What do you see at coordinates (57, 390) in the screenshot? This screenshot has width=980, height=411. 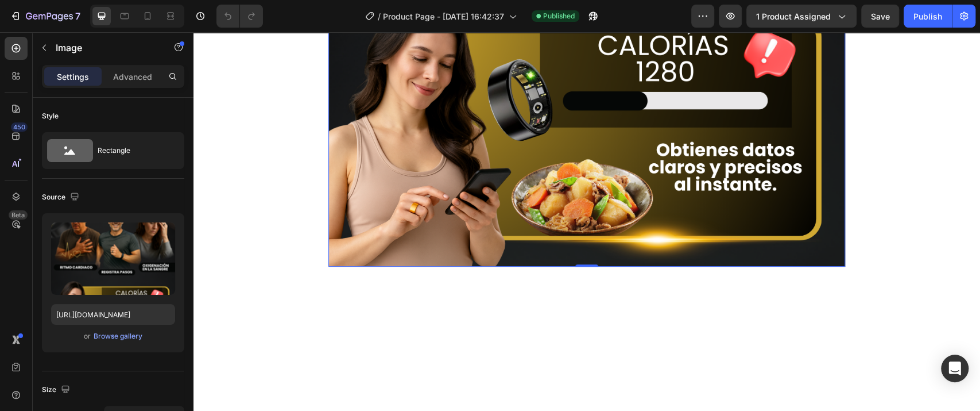 I see `div: Size` at bounding box center [57, 390].